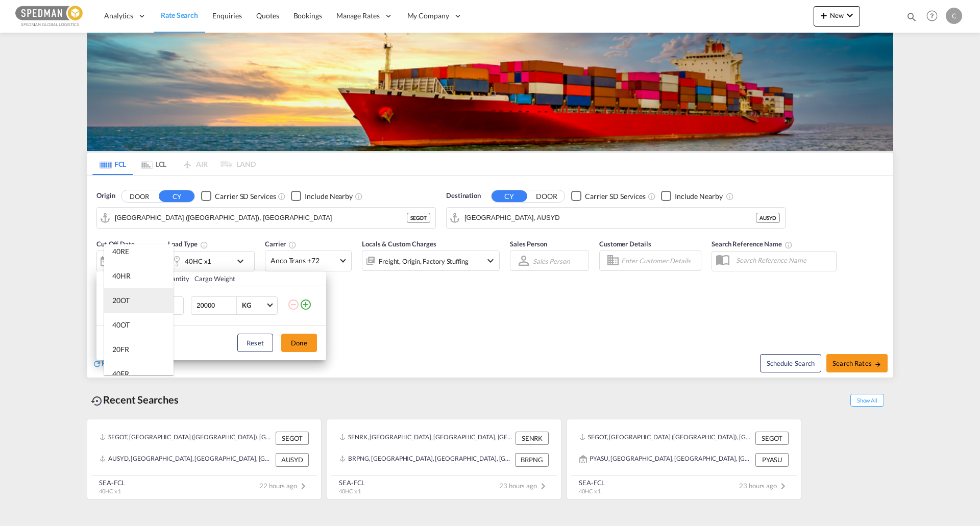  I want to click on div: 40RE, so click(120, 252).